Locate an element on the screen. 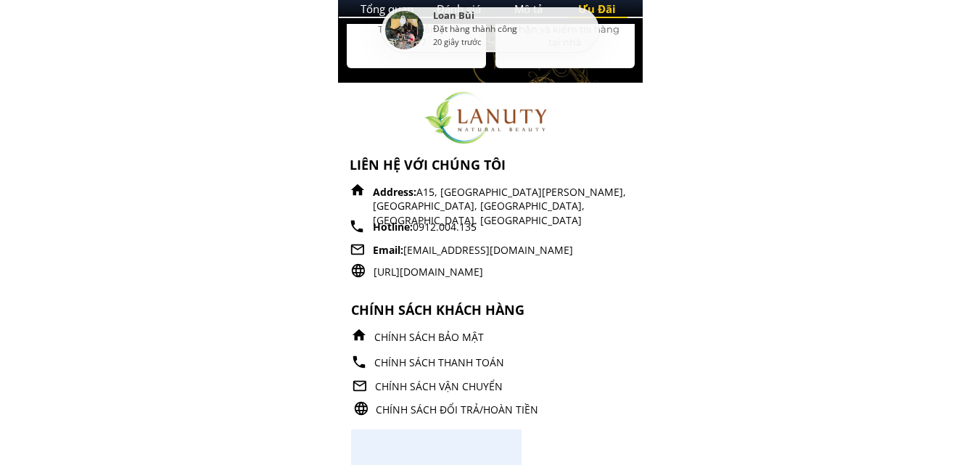  span: Hotline: is located at coordinates (392, 226).